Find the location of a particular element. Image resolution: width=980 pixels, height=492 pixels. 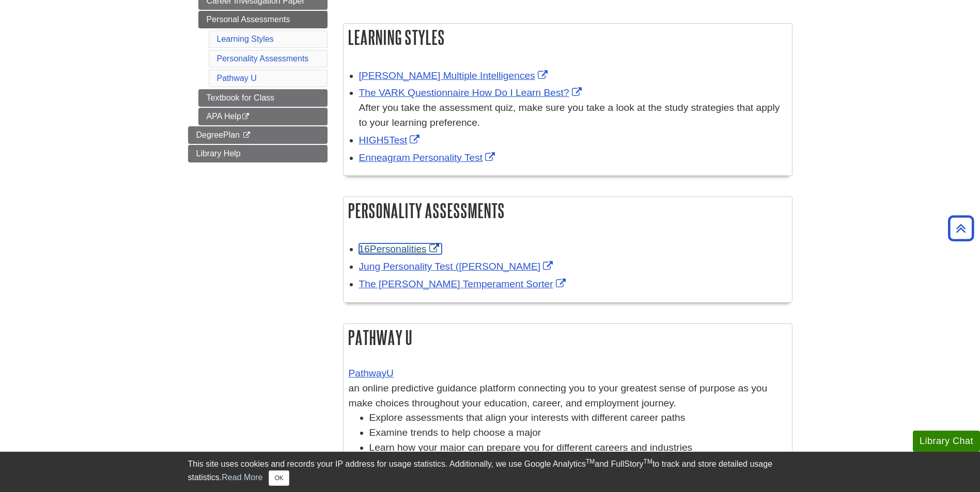

h2: Personality Assessments is located at coordinates (567, 211).